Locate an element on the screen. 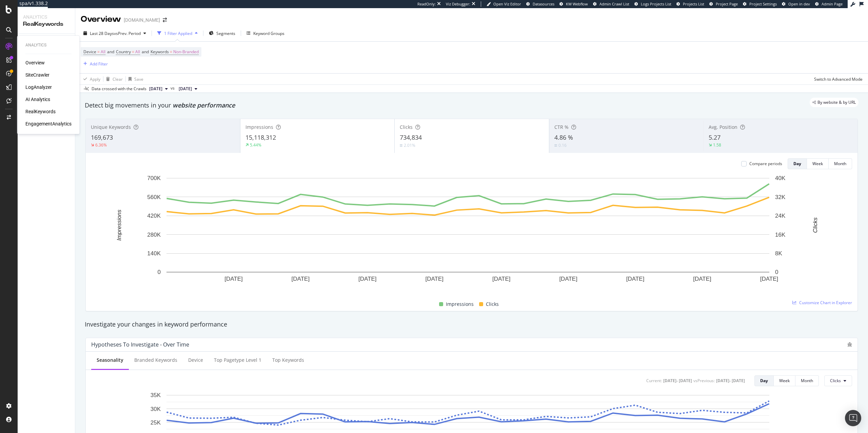 Image resolution: width=868 pixels, height=433 pixels. div: SiteCrawler is located at coordinates (38, 75).